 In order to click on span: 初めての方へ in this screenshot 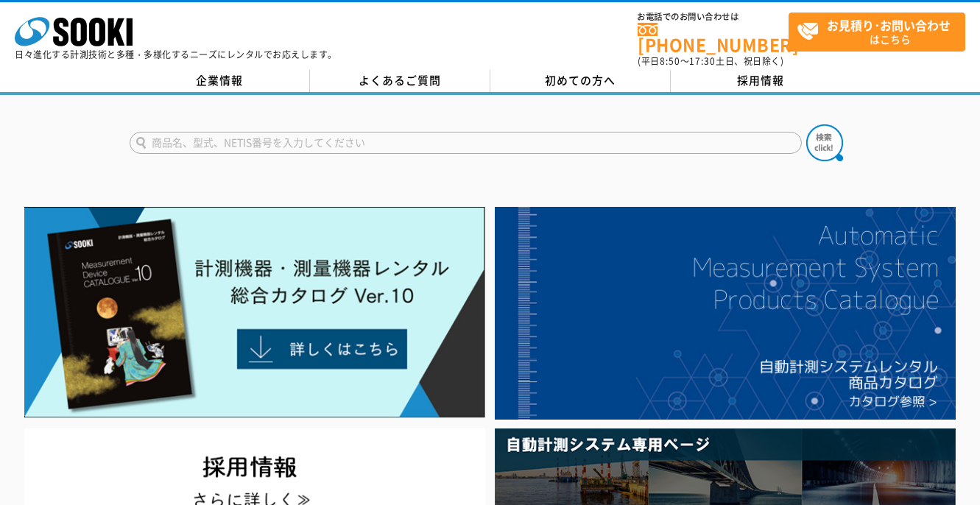, I will do `click(581, 80)`.